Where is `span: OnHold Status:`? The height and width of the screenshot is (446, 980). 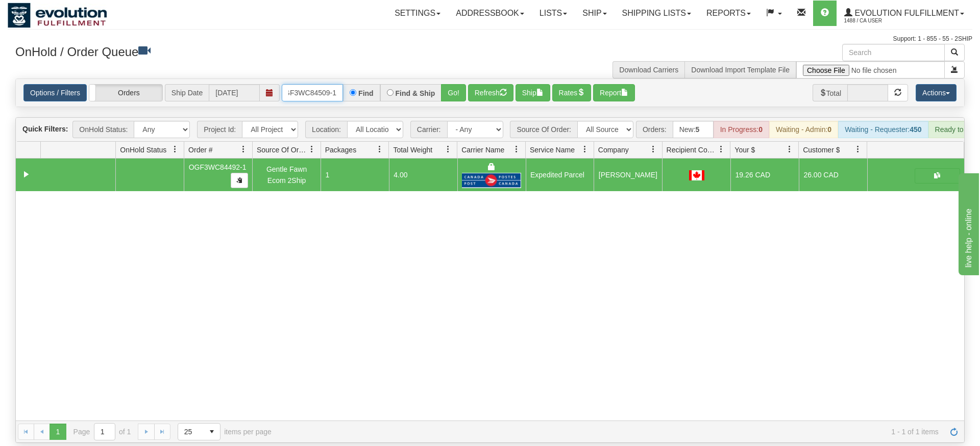
span: OnHold Status: is located at coordinates (103, 130).